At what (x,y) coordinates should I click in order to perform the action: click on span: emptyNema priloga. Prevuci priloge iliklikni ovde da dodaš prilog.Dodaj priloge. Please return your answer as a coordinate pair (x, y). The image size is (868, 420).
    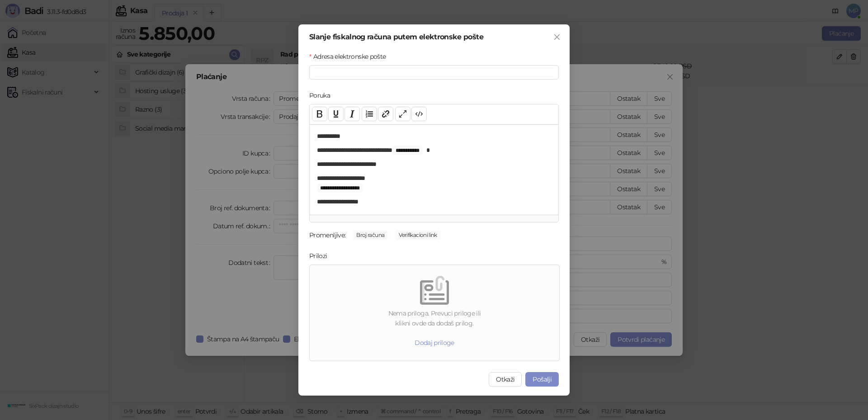
    Looking at the image, I should click on (434, 313).